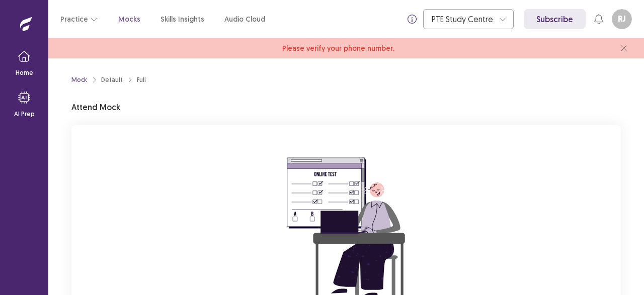 Image resolution: width=644 pixels, height=295 pixels. What do you see at coordinates (338, 48) in the screenshot?
I see `span: Please verify your phone number.` at bounding box center [338, 48].